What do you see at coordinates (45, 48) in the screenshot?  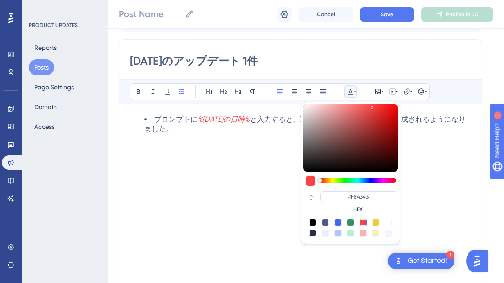 I see `button: Reports` at bounding box center [45, 48].